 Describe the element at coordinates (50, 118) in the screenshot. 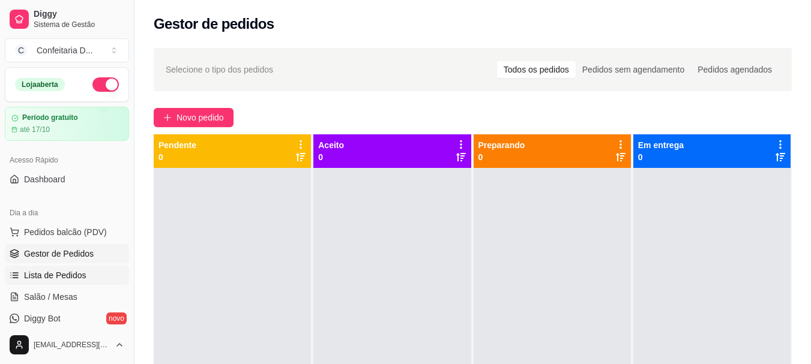

I see `article: Período gratuito` at that location.